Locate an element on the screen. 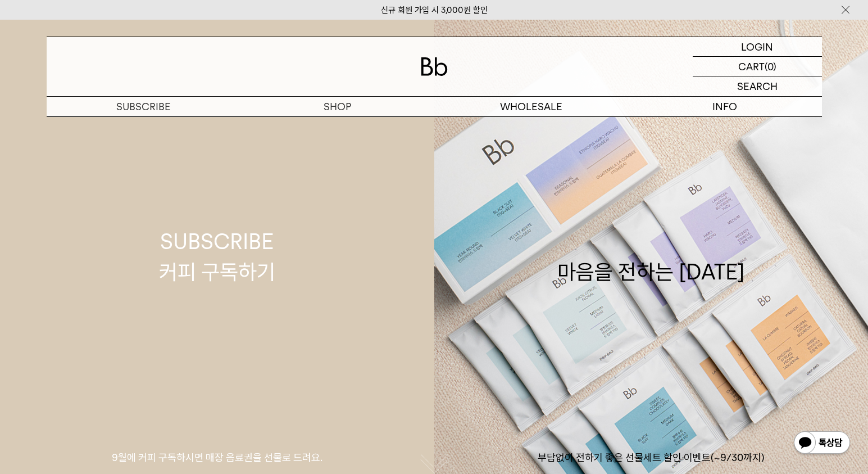  a: LOGIN is located at coordinates (758, 47).